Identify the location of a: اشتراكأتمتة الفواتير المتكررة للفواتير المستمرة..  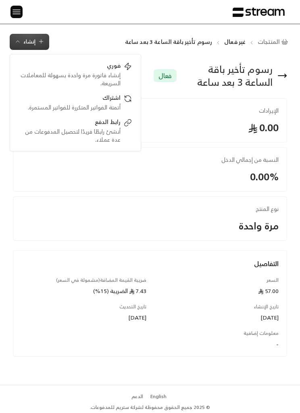
(75, 103).